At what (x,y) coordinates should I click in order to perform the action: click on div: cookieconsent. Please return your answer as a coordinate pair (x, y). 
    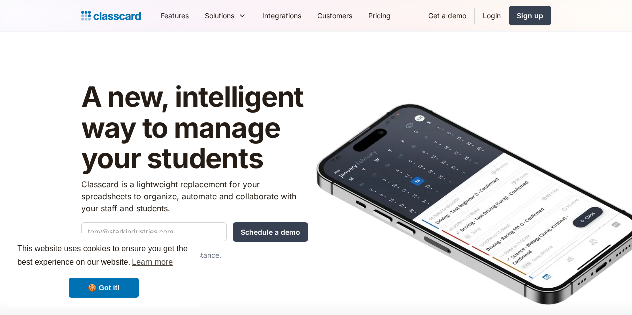
    Looking at the image, I should click on (104, 270).